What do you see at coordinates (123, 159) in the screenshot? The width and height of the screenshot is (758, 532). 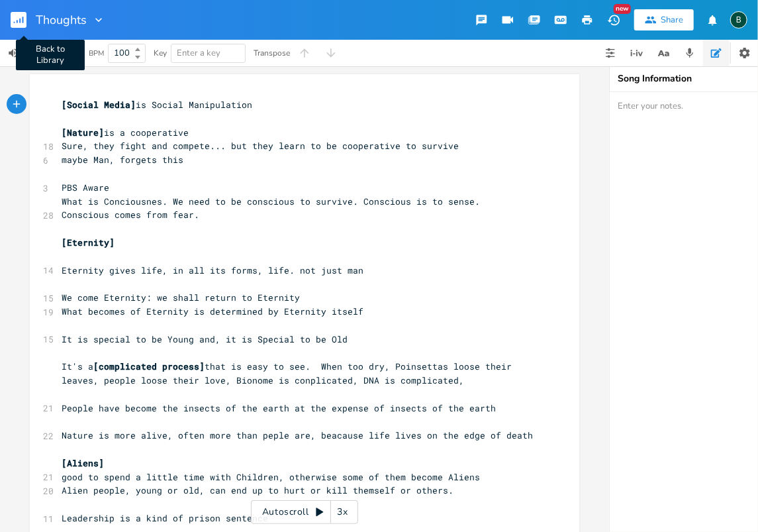 I see `span: maybe Man, forgets this` at bounding box center [123, 159].